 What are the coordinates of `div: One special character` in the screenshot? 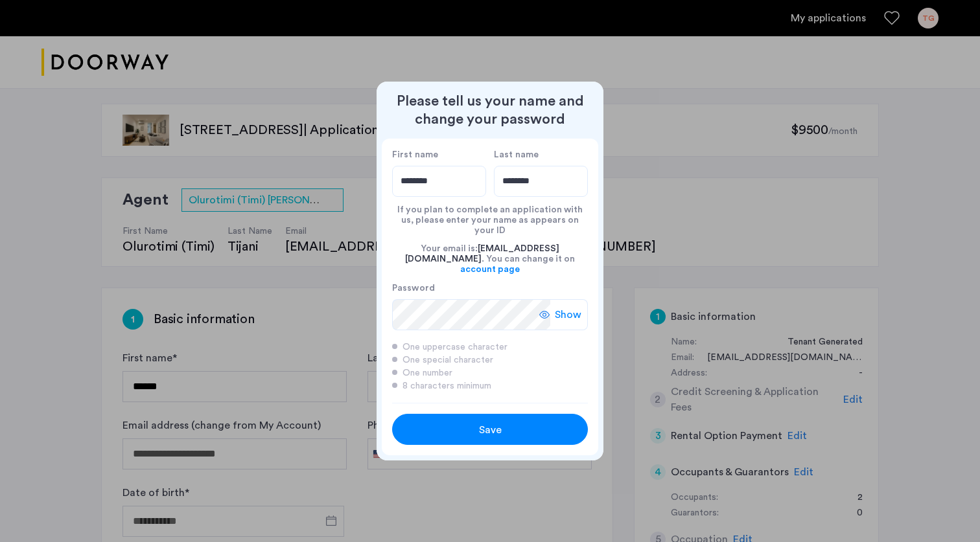 It's located at (490, 360).